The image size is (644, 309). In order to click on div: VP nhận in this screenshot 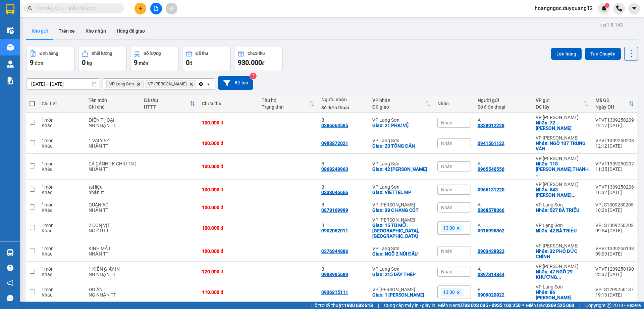, I will do `click(399, 100)`.